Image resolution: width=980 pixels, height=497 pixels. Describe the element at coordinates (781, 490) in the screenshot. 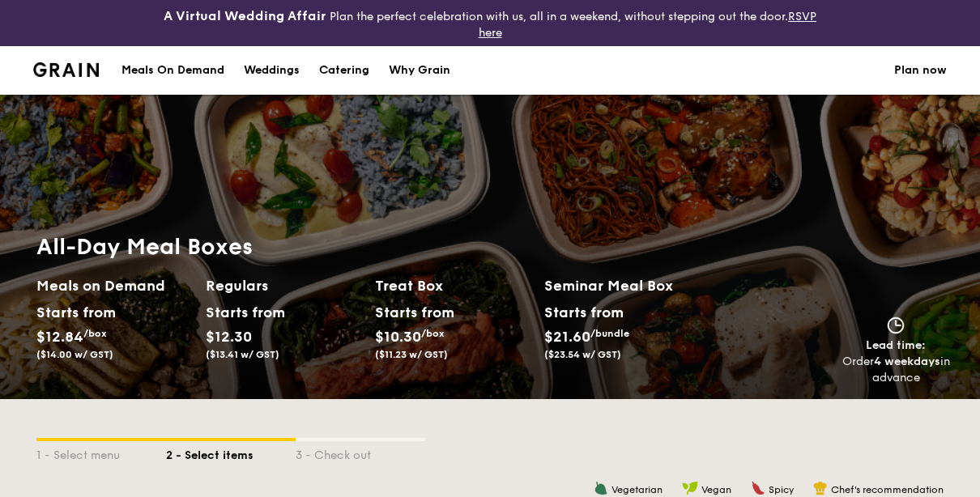

I see `span: Spicy` at that location.